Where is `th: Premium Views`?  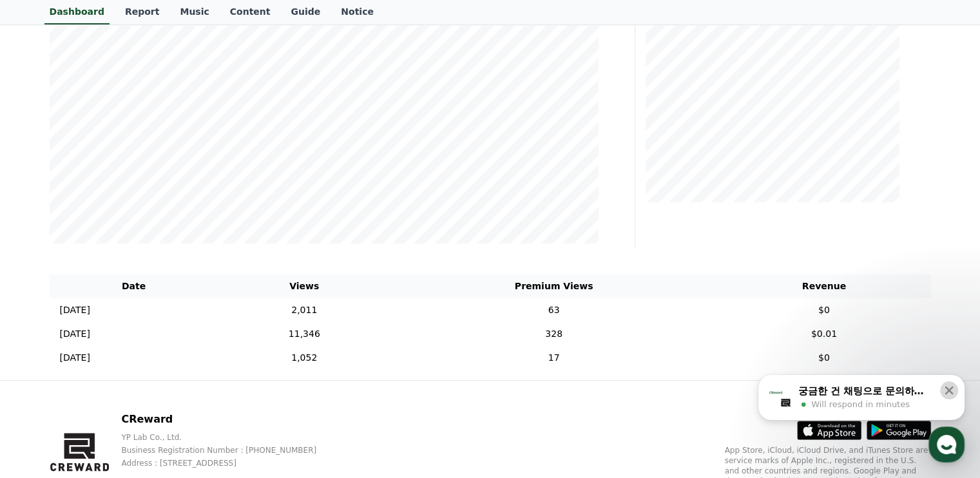
th: Premium Views is located at coordinates (554, 286).